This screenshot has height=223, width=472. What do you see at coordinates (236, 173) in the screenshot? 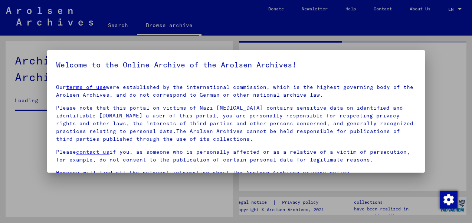
I see `p: you will find all the relevant information about the Arolsen Archives privacy policy.` at bounding box center [236, 173].